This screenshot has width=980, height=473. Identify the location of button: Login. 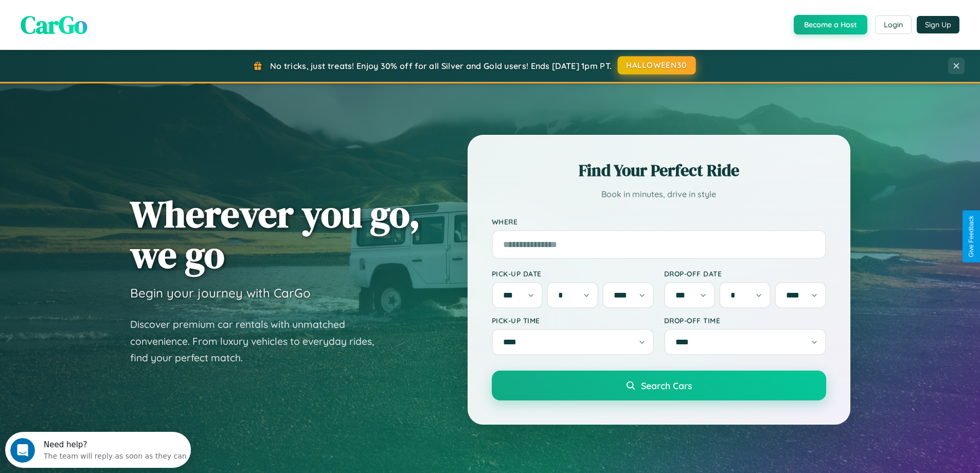
(893, 25).